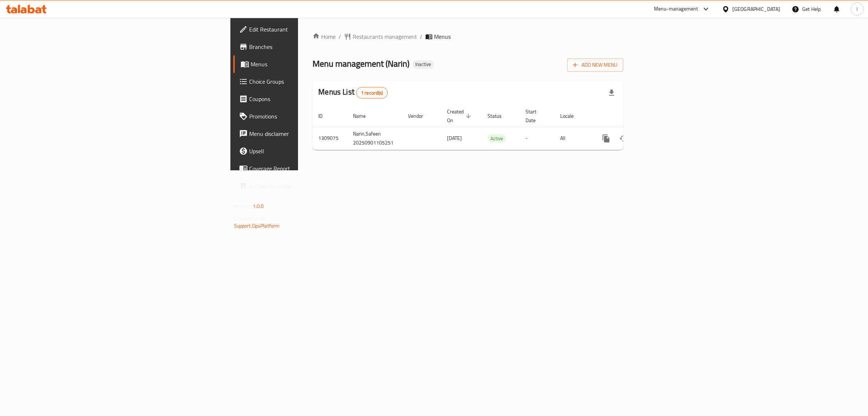 Image resolution: width=868 pixels, height=416 pixels. What do you see at coordinates (309, 151) in the screenshot?
I see `span: Upsell` at bounding box center [309, 151].